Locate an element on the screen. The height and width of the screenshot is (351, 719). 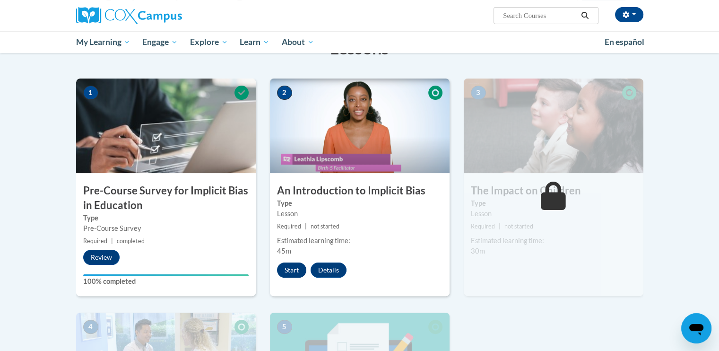
span: 3 is located at coordinates (478, 93).